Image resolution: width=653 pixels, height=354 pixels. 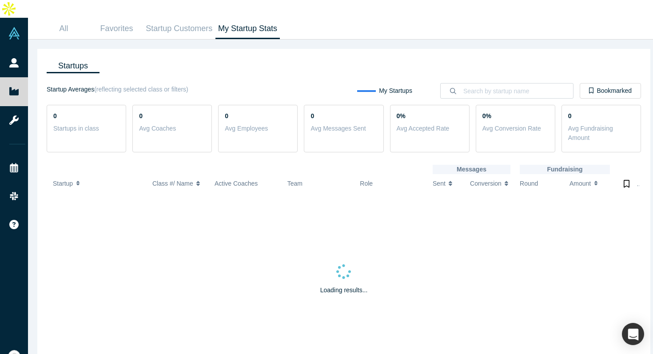 I want to click on strong: Startup Averages, so click(x=70, y=89).